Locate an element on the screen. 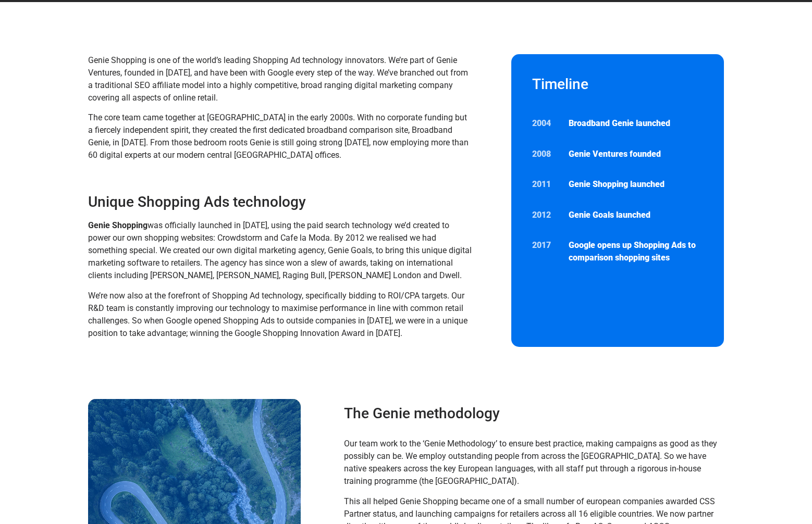 The width and height of the screenshot is (812, 524). span: Genie Shopping is one of the world’s leading Shopping Ad technology innovators. We’re part of Gen... is located at coordinates (277, 79).